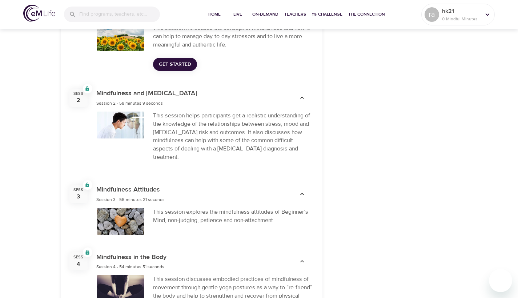  Describe the element at coordinates (39, 13) in the screenshot. I see `img: logo` at that location.